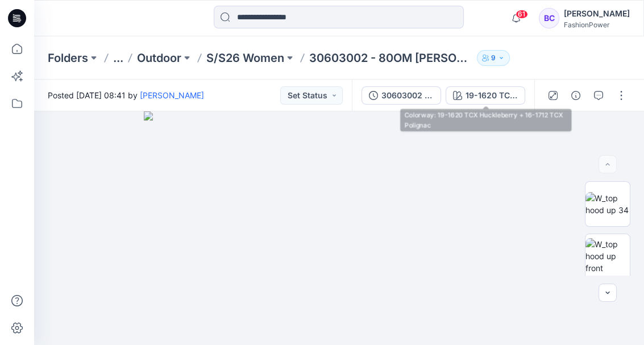  I want to click on div: FashionPower, so click(597, 25).